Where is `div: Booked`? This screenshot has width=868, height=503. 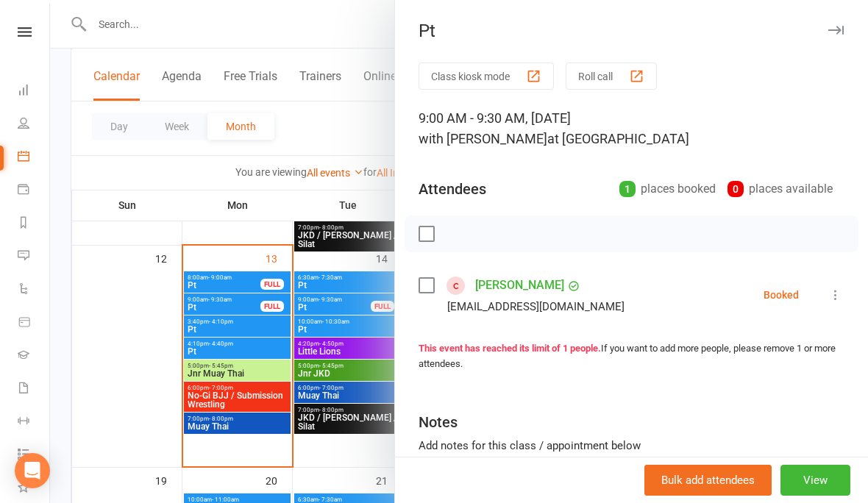 div: Booked is located at coordinates (781, 295).